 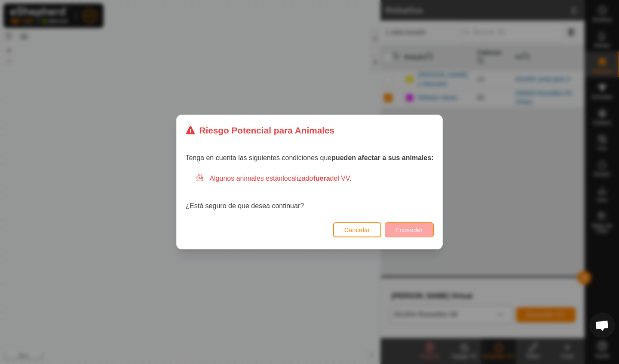 What do you see at coordinates (317, 178) in the screenshot?
I see `span: localizado del VV.` at bounding box center [317, 178].